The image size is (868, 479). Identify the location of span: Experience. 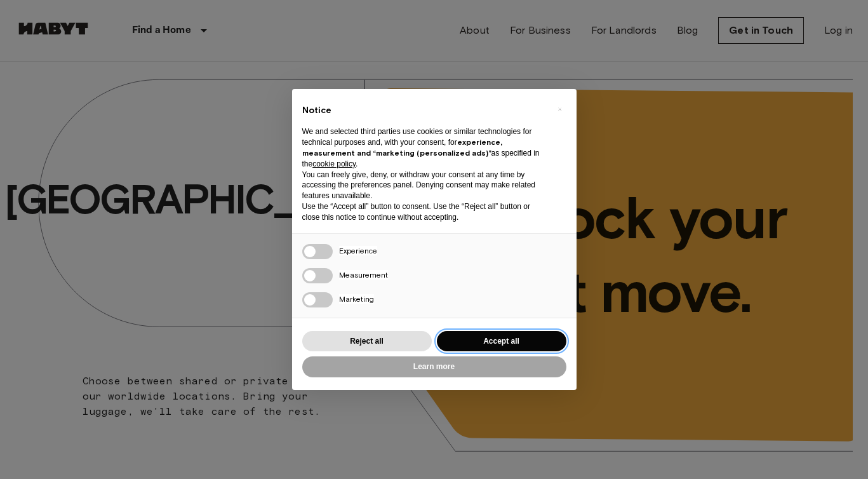
(358, 250).